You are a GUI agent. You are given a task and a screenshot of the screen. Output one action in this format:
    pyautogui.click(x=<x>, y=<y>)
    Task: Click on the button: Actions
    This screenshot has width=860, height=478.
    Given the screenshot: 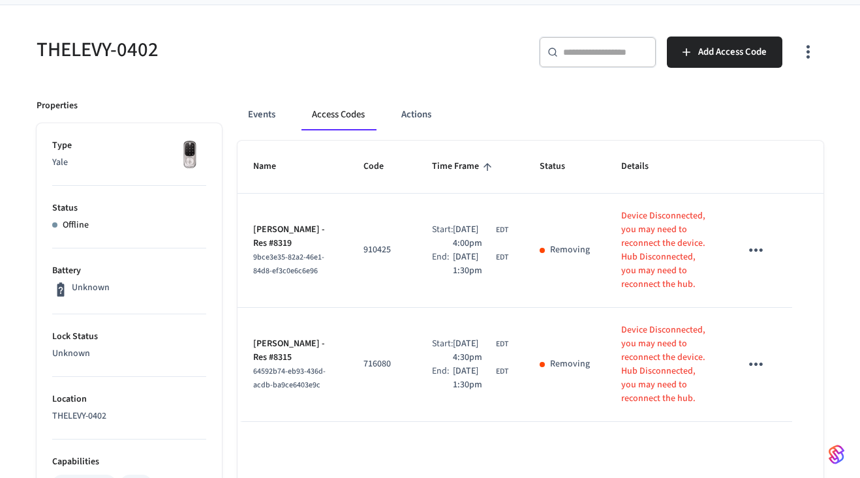 What is the action you would take?
    pyautogui.click(x=416, y=115)
    